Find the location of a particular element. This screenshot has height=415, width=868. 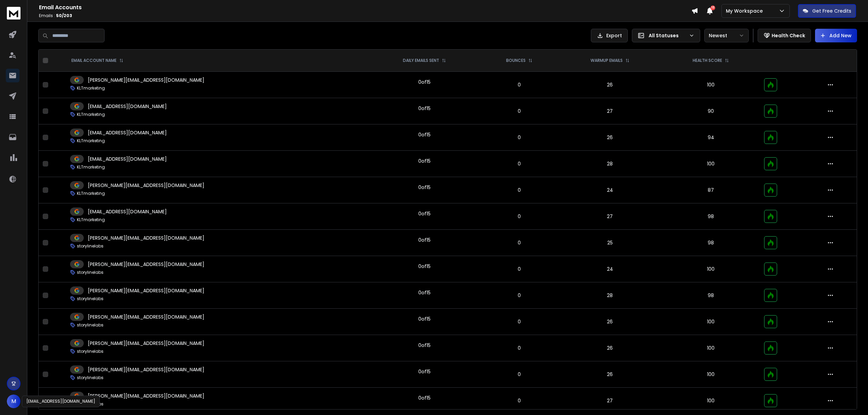

p: Get Free Credits is located at coordinates (832, 11).